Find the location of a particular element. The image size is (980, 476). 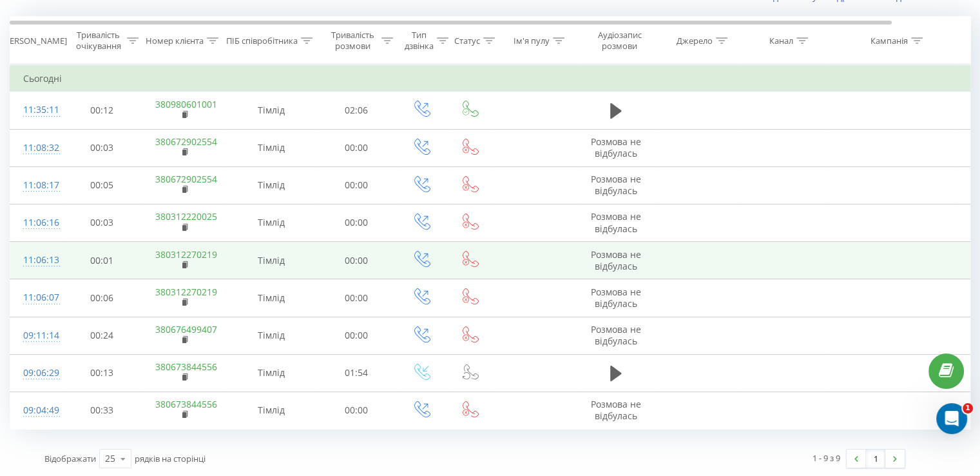

td: 00:13 is located at coordinates (102, 373).